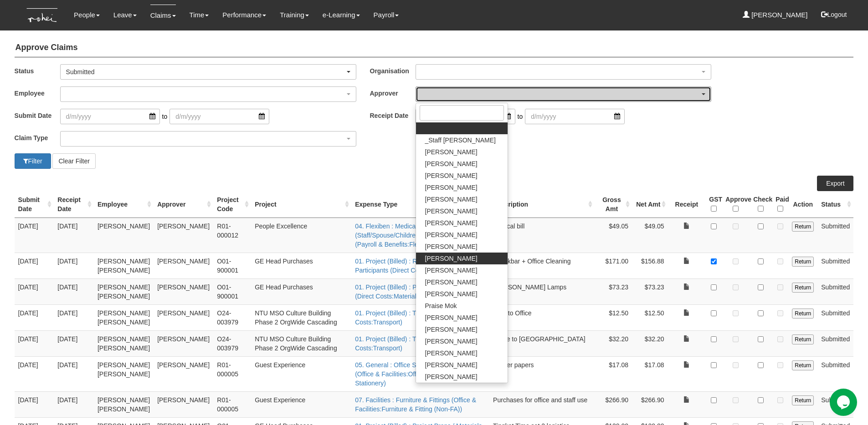 This screenshot has height=425, width=868. What do you see at coordinates (613, 343) in the screenshot?
I see `td: $32.20` at bounding box center [613, 343].